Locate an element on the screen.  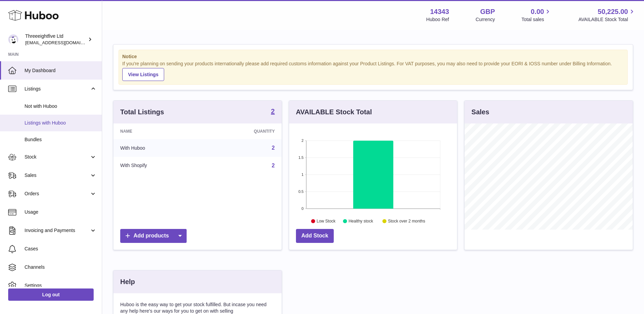
div: Currency is located at coordinates (486, 19).